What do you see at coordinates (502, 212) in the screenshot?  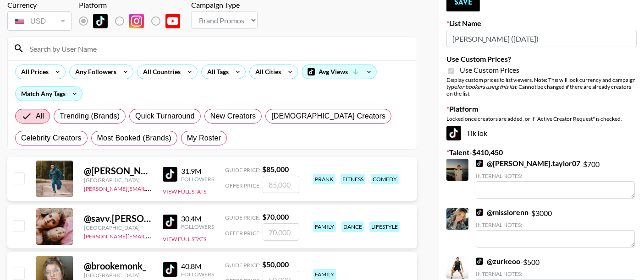 I see `a: @misslorenn` at bounding box center [502, 212].